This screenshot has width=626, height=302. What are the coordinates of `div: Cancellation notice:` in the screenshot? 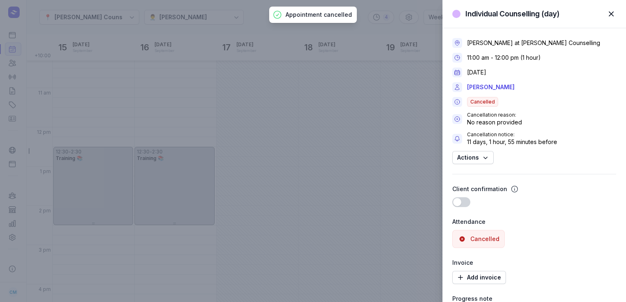 It's located at (512, 135).